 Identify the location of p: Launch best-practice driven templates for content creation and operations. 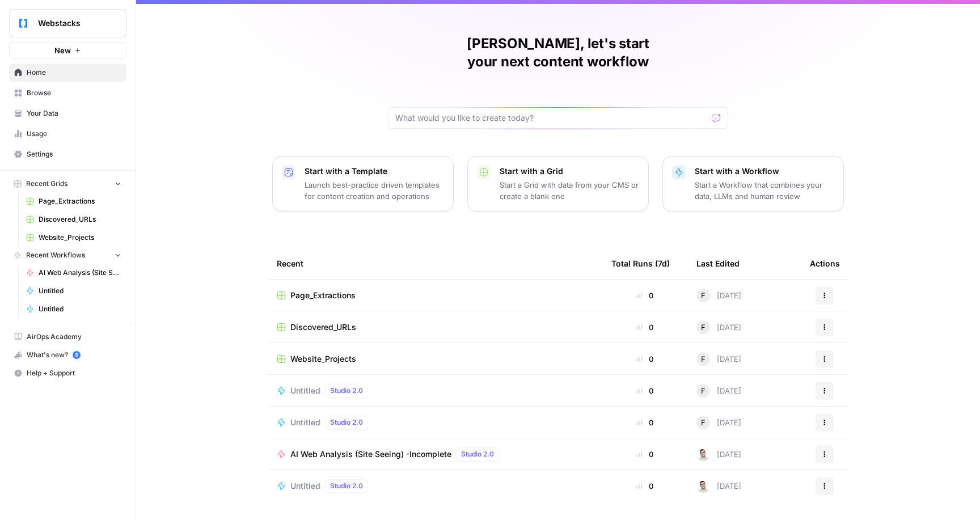
(374, 191).